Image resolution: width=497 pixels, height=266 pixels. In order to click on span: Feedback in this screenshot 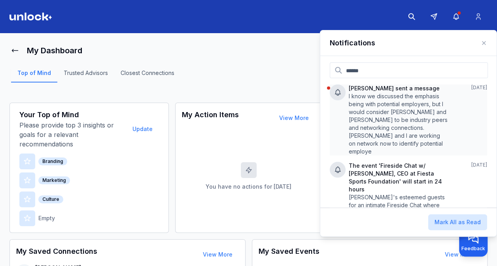, I will do `click(473, 249)`.